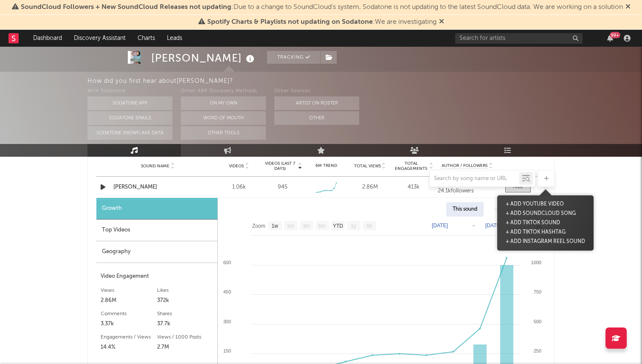 The height and width of the screenshot is (364, 642). What do you see at coordinates (128, 348) in the screenshot?
I see `div: 14.4%` at bounding box center [128, 348].